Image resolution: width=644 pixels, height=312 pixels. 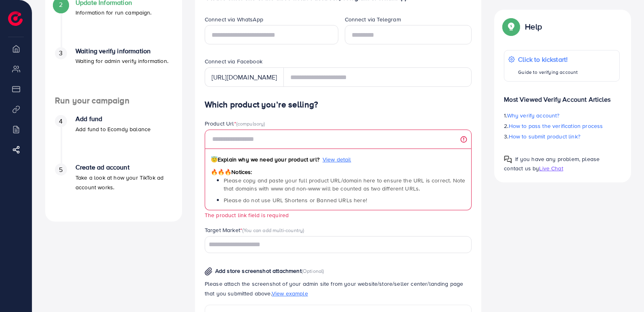 I want to click on span: 5, so click(x=60, y=170).